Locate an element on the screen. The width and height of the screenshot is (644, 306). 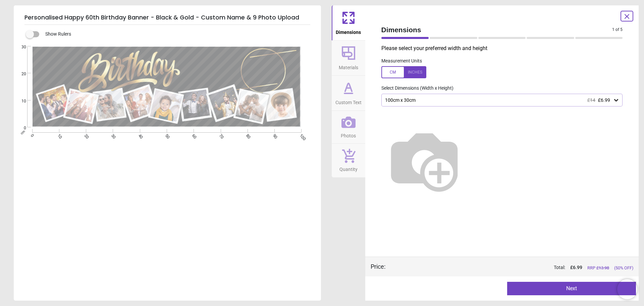
label: Measurement Units is located at coordinates (402, 61).